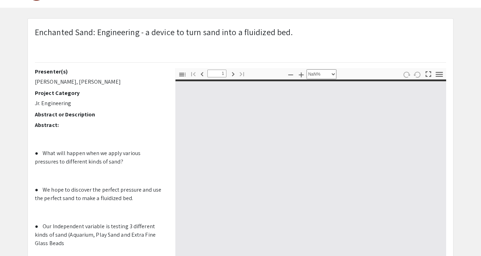 The height and width of the screenshot is (256, 481). Describe the element at coordinates (233, 74) in the screenshot. I see `button: Next Page` at that location.